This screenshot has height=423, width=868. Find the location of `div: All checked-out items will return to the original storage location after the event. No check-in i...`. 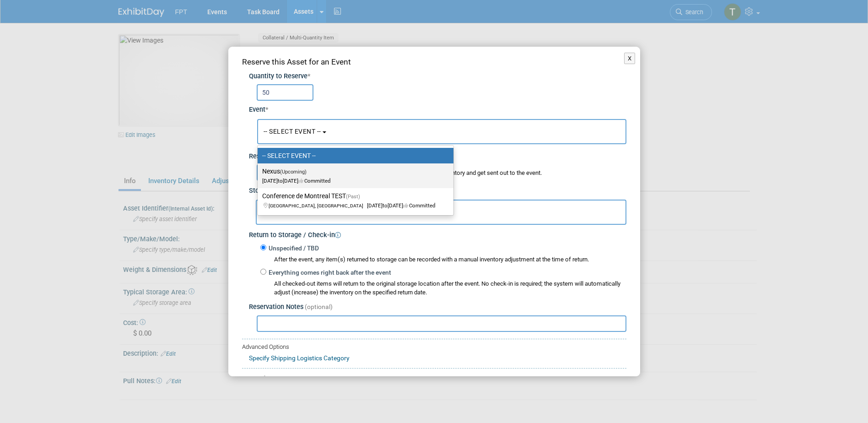

div: All checked-out items will return to the original storage location after the event. No check-in i... is located at coordinates (450, 289).